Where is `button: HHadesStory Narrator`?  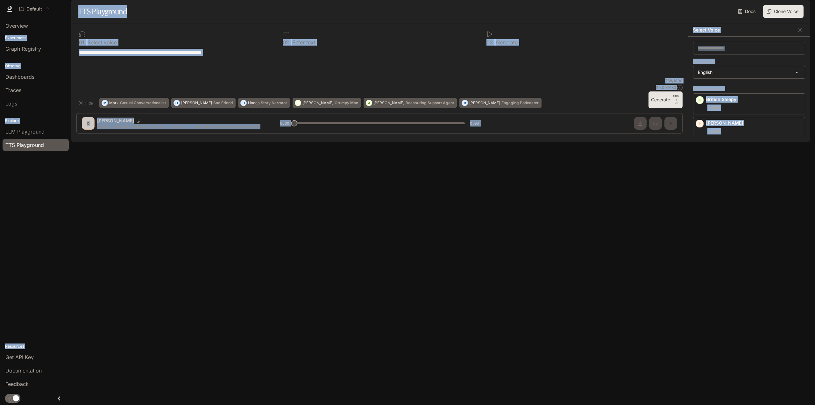
button: HHadesStory Narrator is located at coordinates (264, 103).